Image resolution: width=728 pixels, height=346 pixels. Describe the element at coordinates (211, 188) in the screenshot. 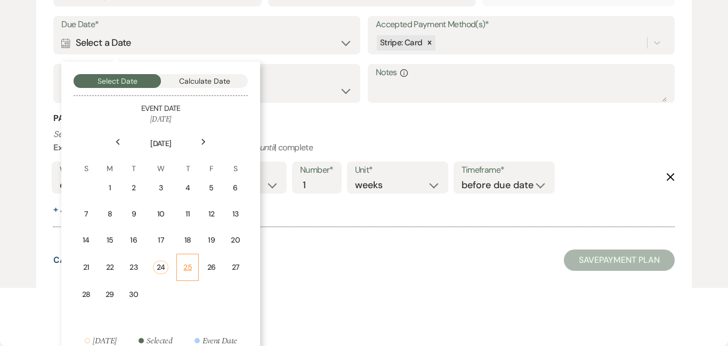

I see `div: 5` at that location.